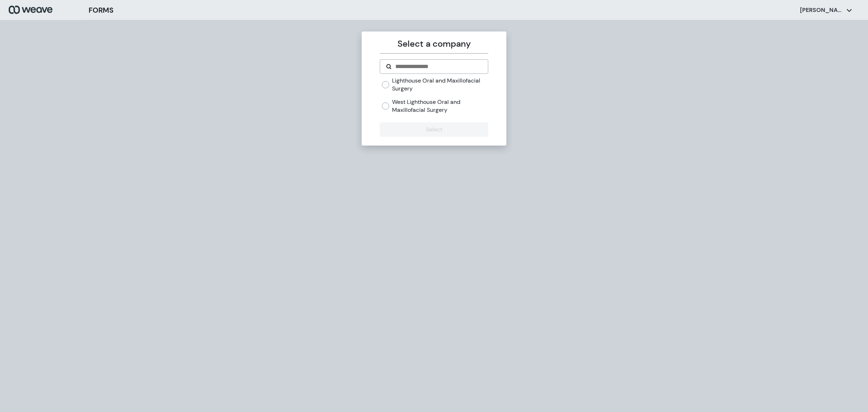 This screenshot has height=412, width=868. I want to click on label: Lighthouse Oral and Maxillofacial Surgery, so click(440, 85).